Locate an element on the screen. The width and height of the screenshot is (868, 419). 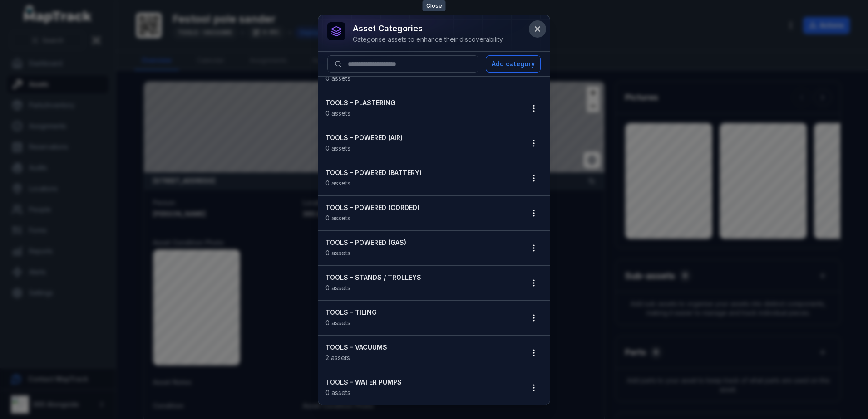
strong: TOOLS - POWERED (CORDED) is located at coordinates (421, 208).